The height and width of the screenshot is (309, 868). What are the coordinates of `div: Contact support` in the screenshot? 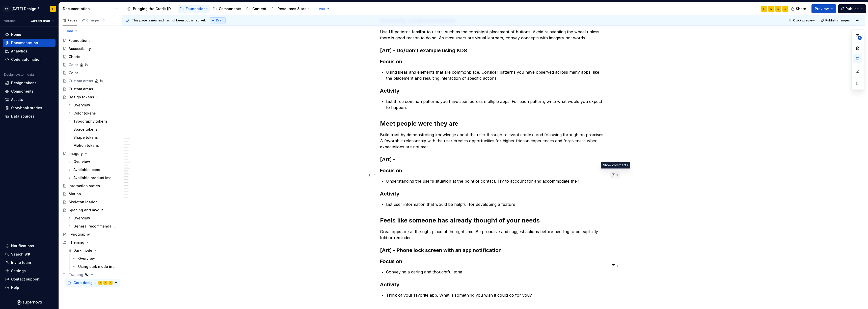 It's located at (25, 280).